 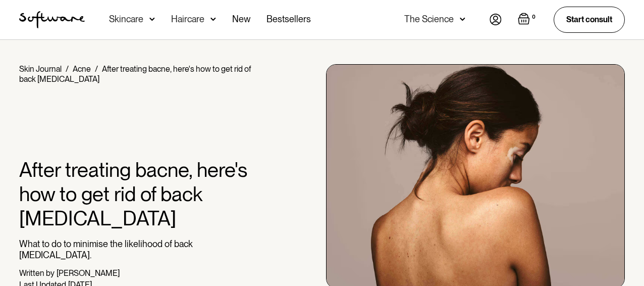 I want to click on a: Skin Journal, so click(x=40, y=69).